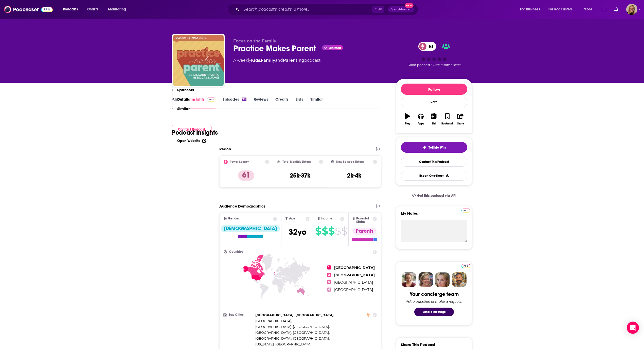  What do you see at coordinates (183, 99) in the screenshot?
I see `p: Details` at bounding box center [183, 99].